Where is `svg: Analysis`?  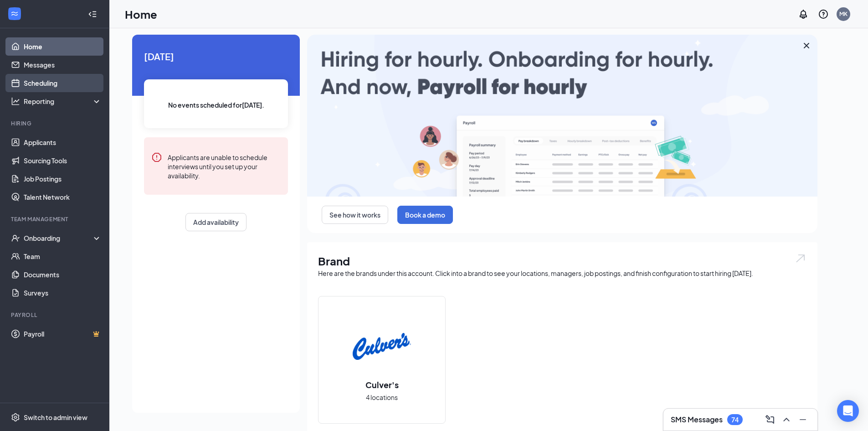 svg: Analysis is located at coordinates (15, 101).